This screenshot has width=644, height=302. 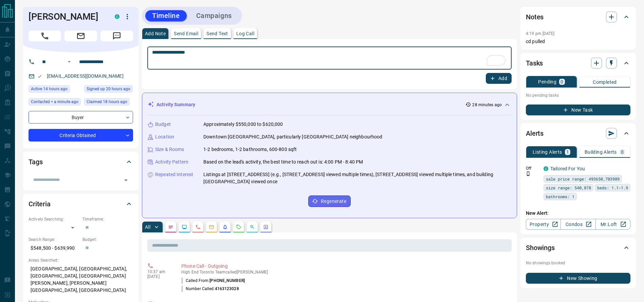 What do you see at coordinates (54, 103) in the screenshot?
I see `div: Mon Sep 15 2025` at bounding box center [54, 103].